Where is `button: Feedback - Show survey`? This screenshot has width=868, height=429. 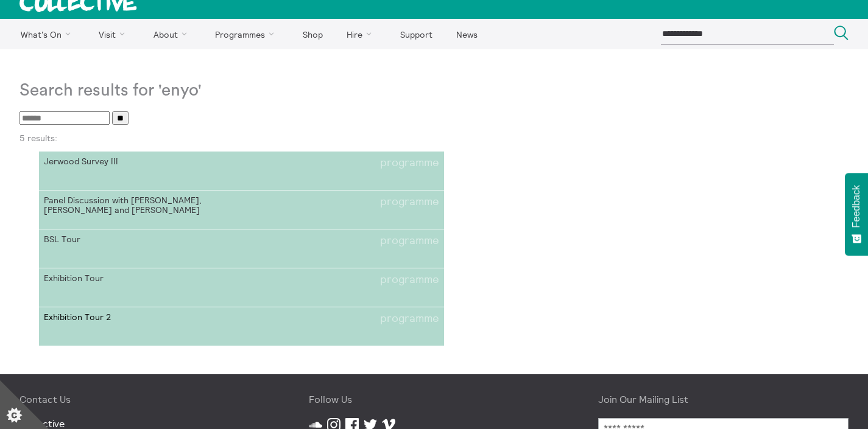
button: Feedback - Show survey is located at coordinates (856, 214).